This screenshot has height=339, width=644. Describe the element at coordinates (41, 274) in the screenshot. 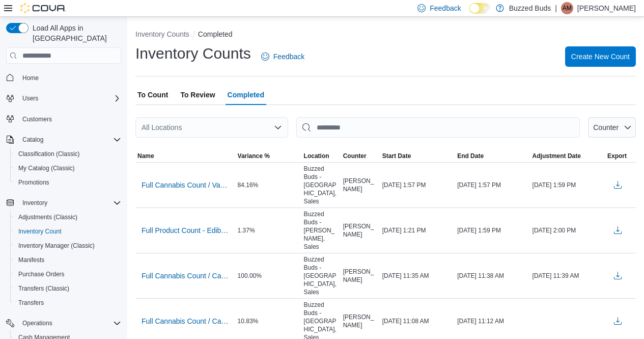

I see `a: Purchase Orders` at that location.